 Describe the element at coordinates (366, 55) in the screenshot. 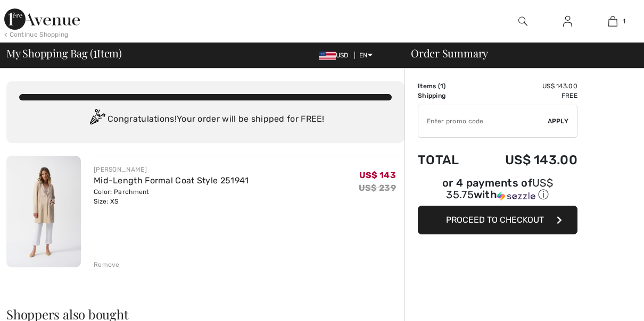

I see `span: EN` at that location.